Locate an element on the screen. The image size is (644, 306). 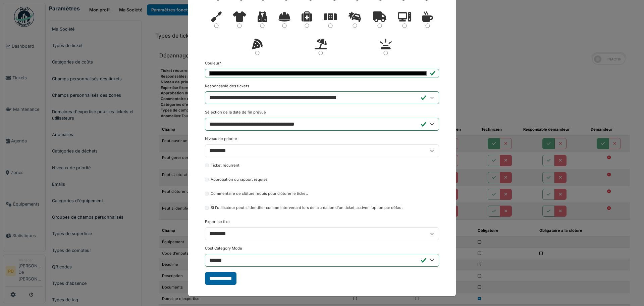
label: Niveau de priorité is located at coordinates (221, 139).